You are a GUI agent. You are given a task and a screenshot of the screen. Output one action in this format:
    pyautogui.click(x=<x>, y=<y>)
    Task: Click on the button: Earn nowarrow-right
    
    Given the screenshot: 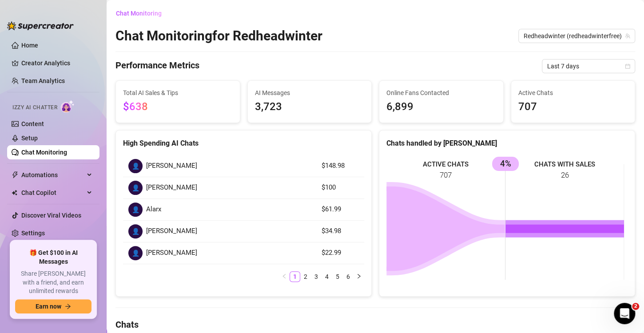 What is the action you would take?
    pyautogui.click(x=53, y=306)
    